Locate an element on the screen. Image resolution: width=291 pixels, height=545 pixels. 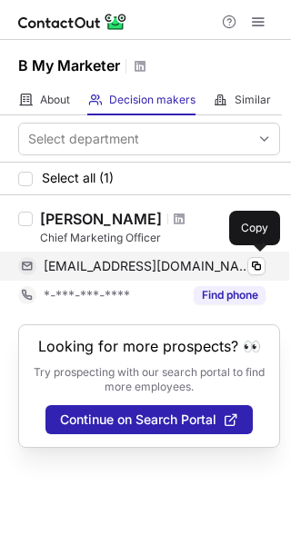
span: Similar is located at coordinates (252, 100).